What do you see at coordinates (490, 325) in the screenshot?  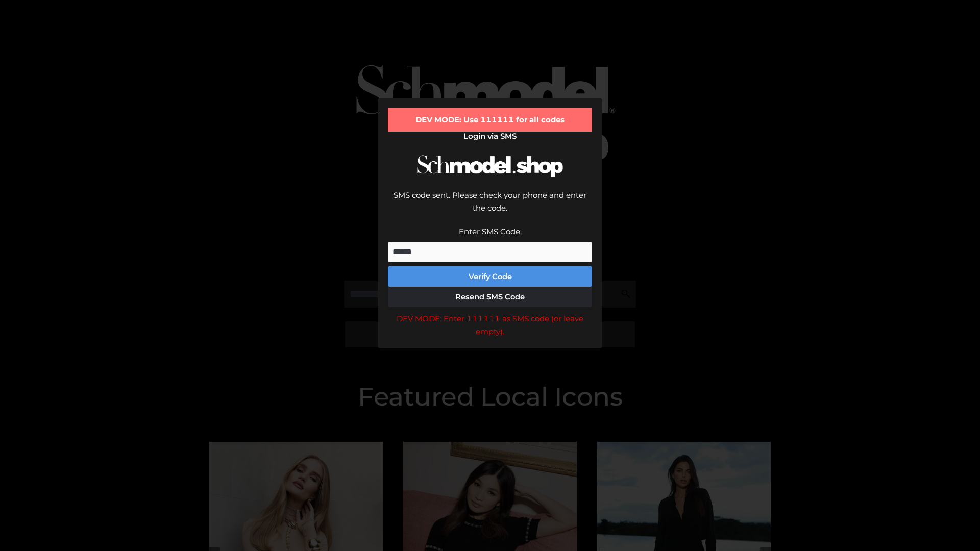 I see `div: DEV MODE: Enter 111111 as SMS code (or leave empty).` at bounding box center [490, 325].